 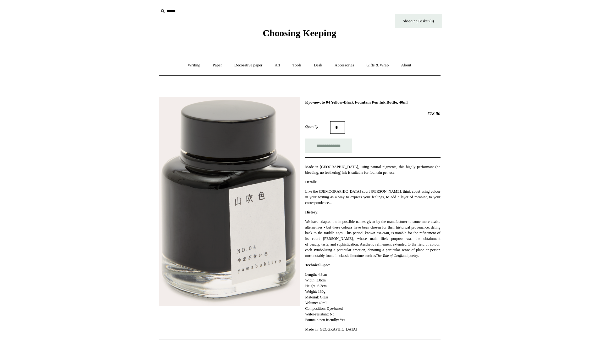 I want to click on a: Gifts & Wrap, so click(x=378, y=65).